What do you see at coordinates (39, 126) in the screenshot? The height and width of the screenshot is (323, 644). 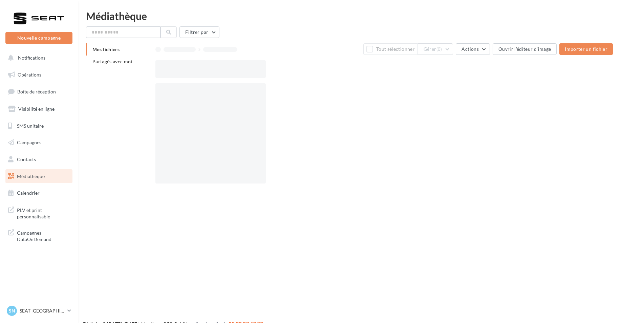 I see `a: SMS unitaire` at bounding box center [39, 126].